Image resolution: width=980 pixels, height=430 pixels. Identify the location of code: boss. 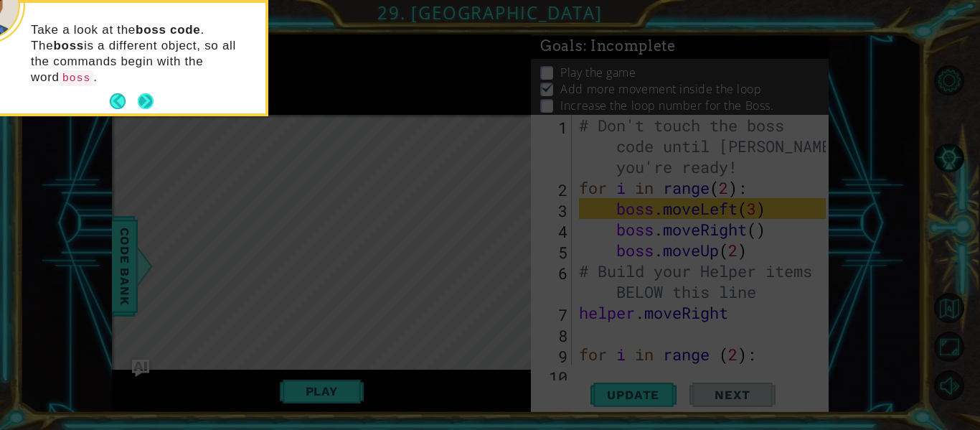
(77, 78).